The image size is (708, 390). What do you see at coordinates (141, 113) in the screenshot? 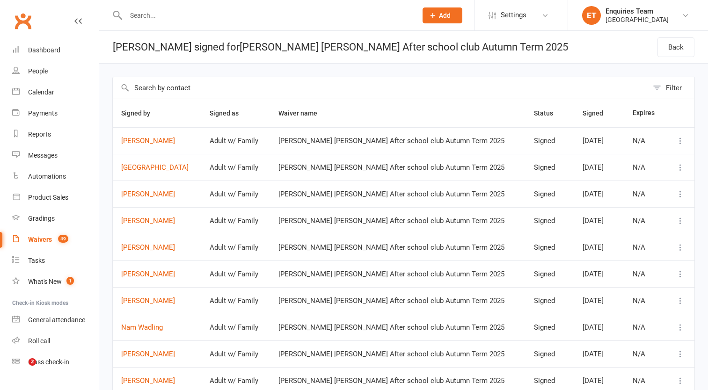
I see `button: Signed by` at bounding box center [141, 113].